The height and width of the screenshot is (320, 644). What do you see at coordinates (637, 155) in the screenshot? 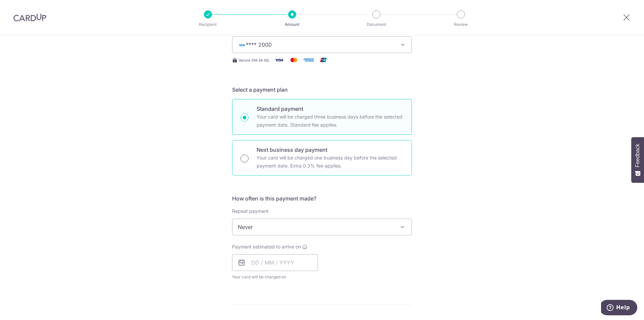
I see `span: Feedback` at bounding box center [637, 155].